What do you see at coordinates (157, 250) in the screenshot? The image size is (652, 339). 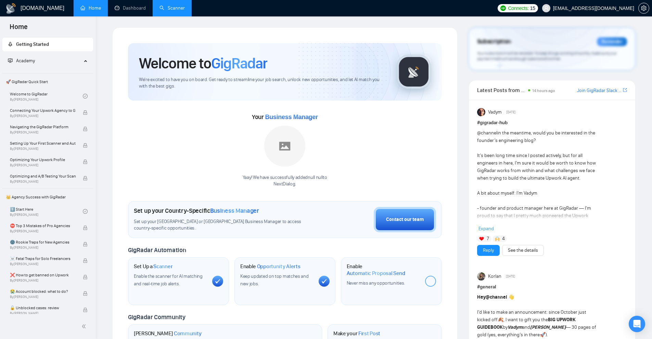 I see `span: GigRadar Automation` at bounding box center [157, 250].